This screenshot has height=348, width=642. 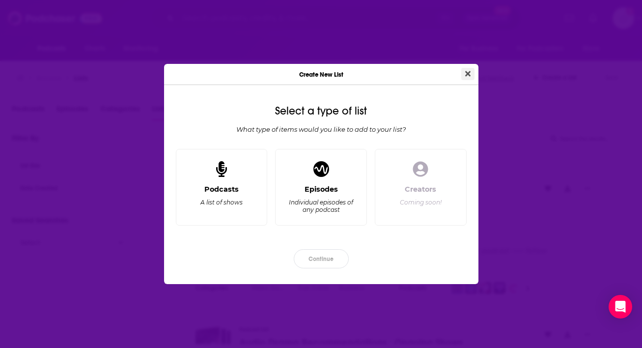 What do you see at coordinates (321, 129) in the screenshot?
I see `div: What type of items would you like to add to your list?` at bounding box center [321, 129].